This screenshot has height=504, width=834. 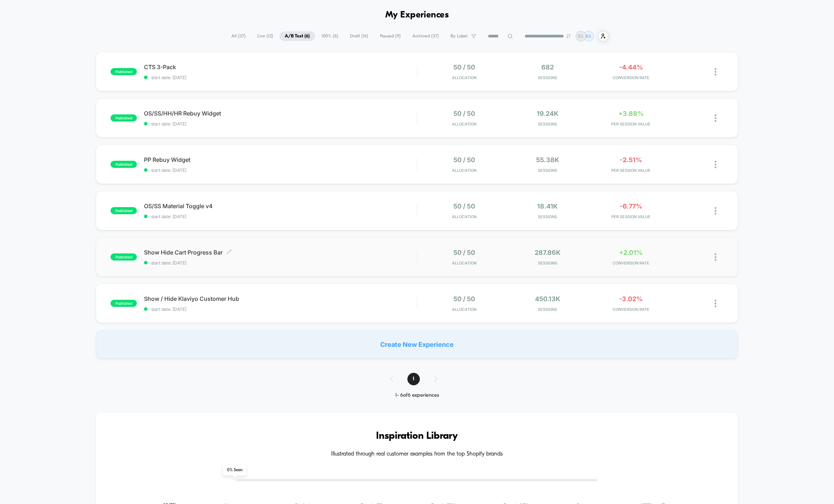 I want to click on h1: My Experiences, so click(x=417, y=15).